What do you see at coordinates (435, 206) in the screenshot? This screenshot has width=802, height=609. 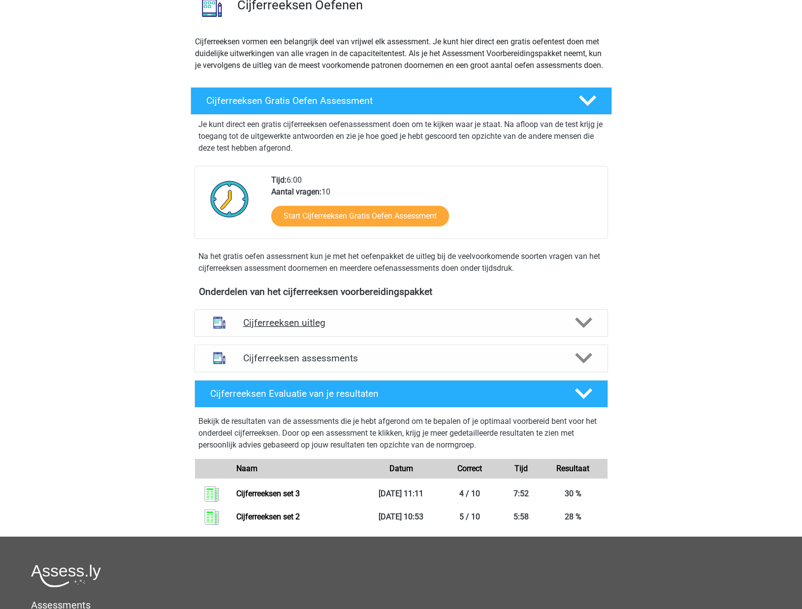 I see `div: 6:00 10` at bounding box center [435, 206].